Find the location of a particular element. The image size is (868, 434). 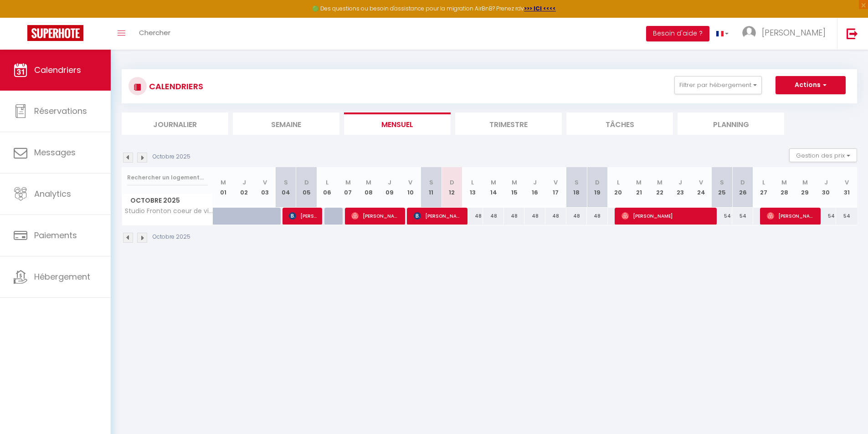

li: Trimestre is located at coordinates (508, 124).